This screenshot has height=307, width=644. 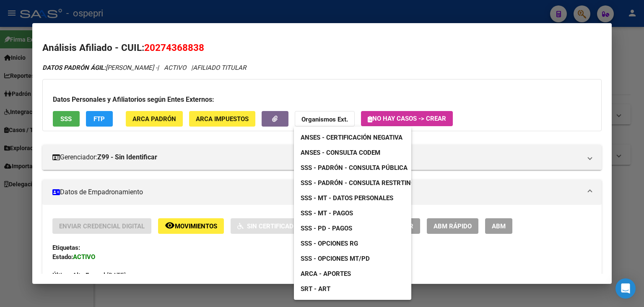 What do you see at coordinates (335, 258) in the screenshot?
I see `span: SSS - Opciones MT/PD` at bounding box center [335, 258].